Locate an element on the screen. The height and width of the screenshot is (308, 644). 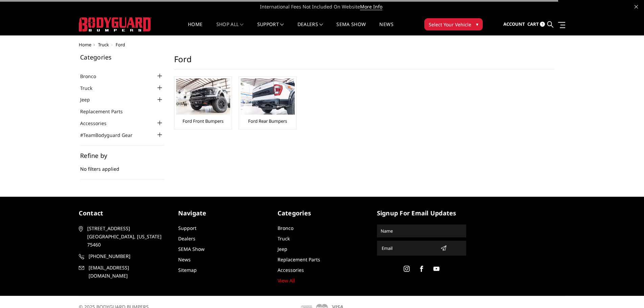
h5: signup for email updates is located at coordinates (421, 213).